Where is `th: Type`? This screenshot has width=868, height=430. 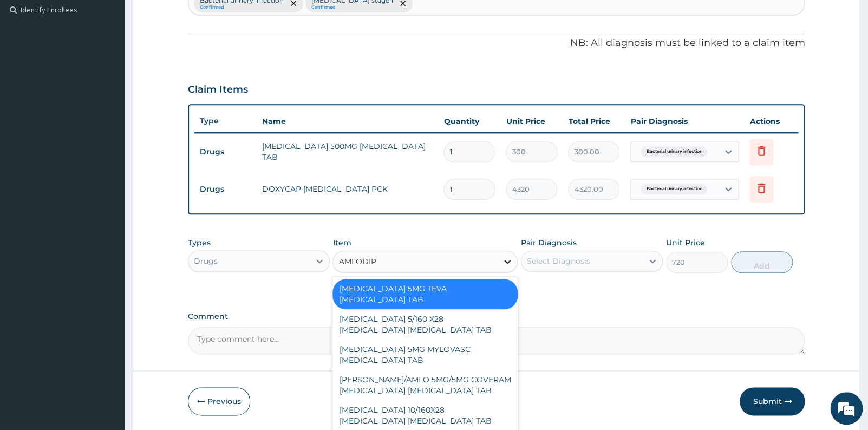 th: Type is located at coordinates (225, 121).